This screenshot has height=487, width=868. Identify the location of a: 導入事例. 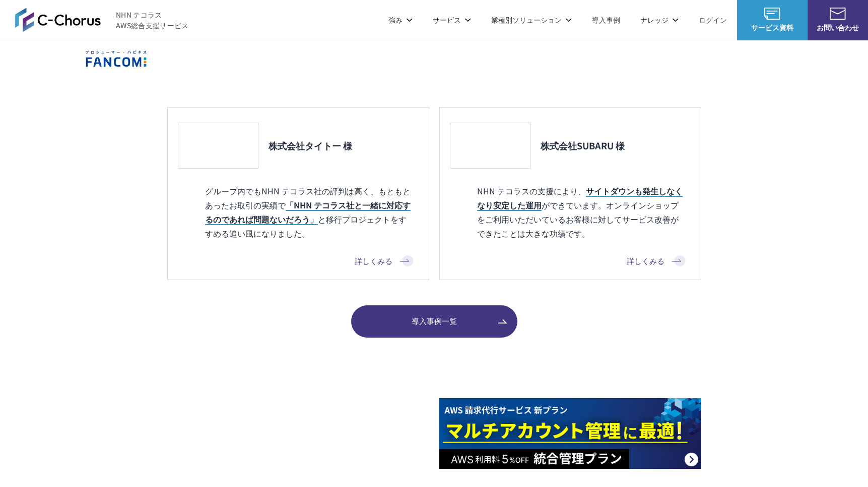
(606, 20).